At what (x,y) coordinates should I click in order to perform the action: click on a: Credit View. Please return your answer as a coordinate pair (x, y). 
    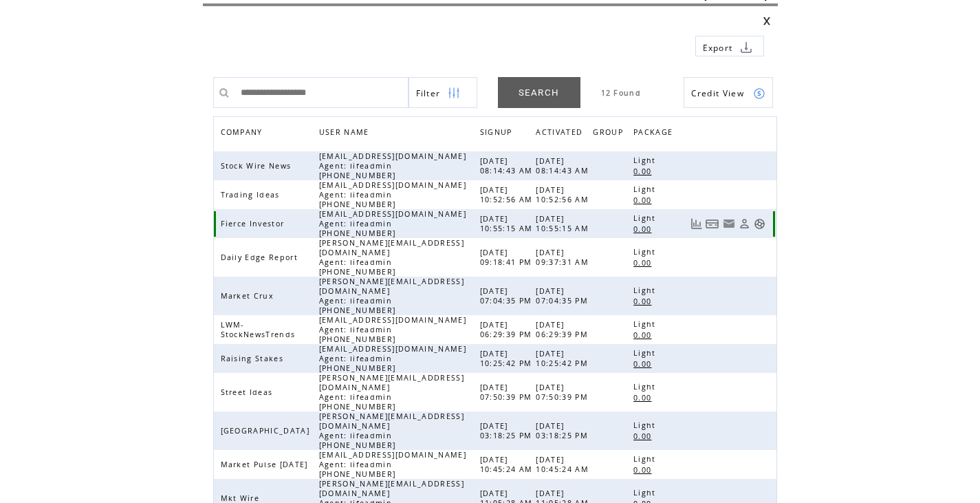
    Looking at the image, I should click on (728, 92).